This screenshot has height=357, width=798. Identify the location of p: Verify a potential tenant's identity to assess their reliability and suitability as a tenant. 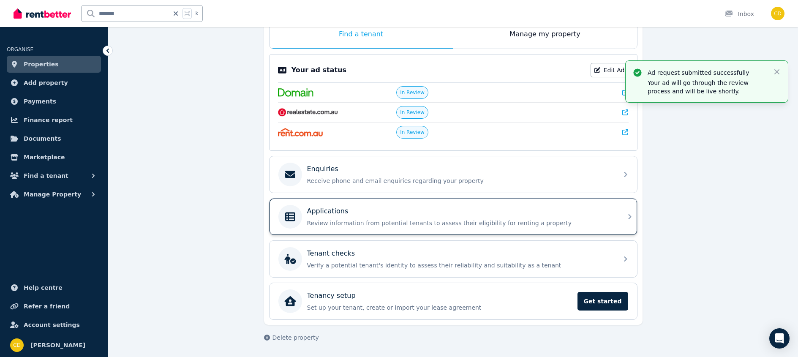
(460, 265).